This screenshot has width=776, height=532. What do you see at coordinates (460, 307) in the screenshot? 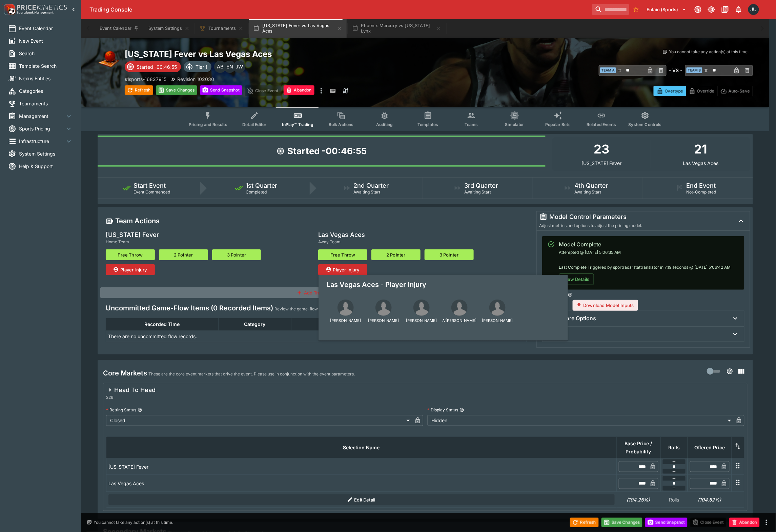
I see `img: A'ja Wilson` at bounding box center [460, 307].